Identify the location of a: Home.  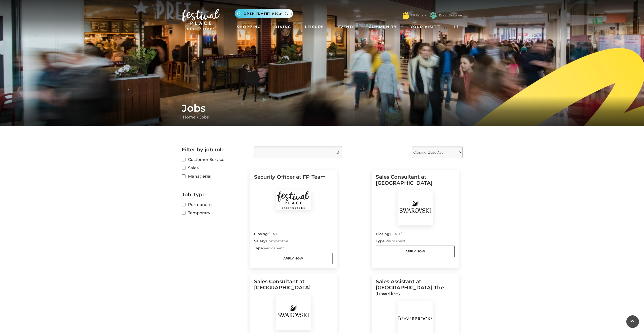
(190, 117).